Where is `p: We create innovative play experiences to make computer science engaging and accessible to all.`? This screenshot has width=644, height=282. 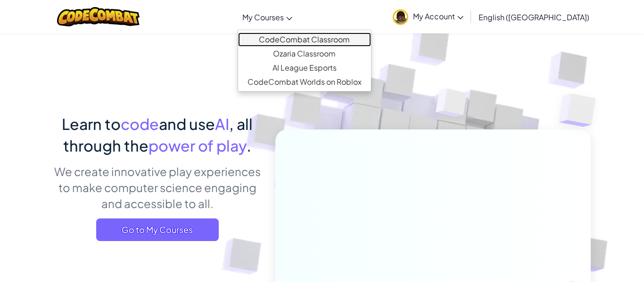 p: We create innovative play experiences to make computer science engaging and accessible to all. is located at coordinates (157, 187).